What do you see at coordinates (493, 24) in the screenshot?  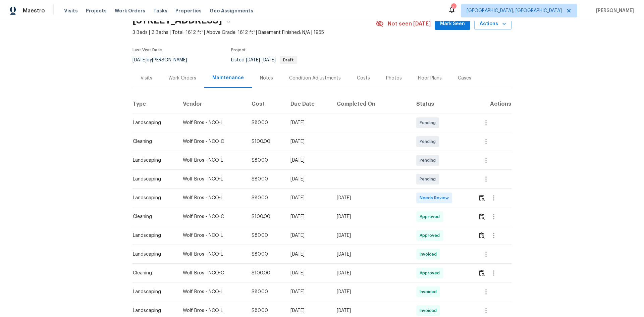 I see `button: Actions` at bounding box center [493, 24].